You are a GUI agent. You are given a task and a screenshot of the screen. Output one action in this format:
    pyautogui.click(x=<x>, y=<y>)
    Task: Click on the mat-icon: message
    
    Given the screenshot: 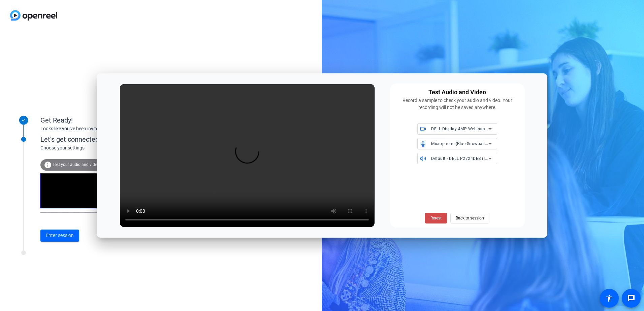 What is the action you would take?
    pyautogui.click(x=631, y=298)
    